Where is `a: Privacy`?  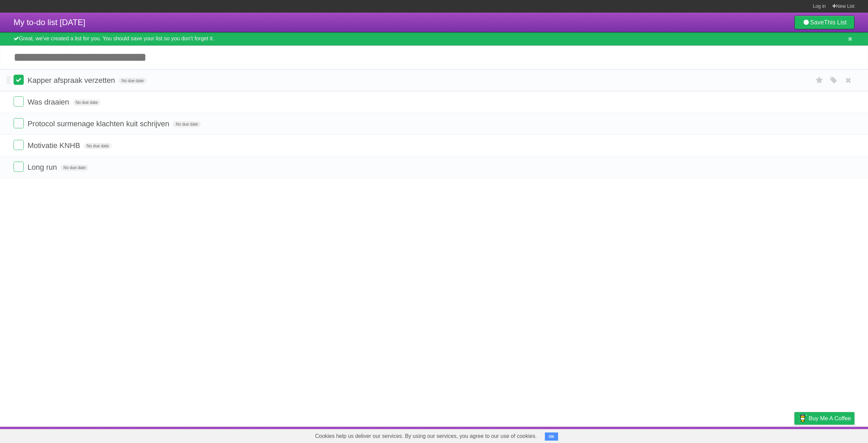 a: Privacy is located at coordinates (795, 435).